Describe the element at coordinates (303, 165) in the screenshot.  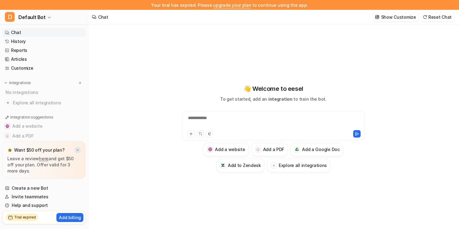
I see `h3: Explore all integrations` at that location.